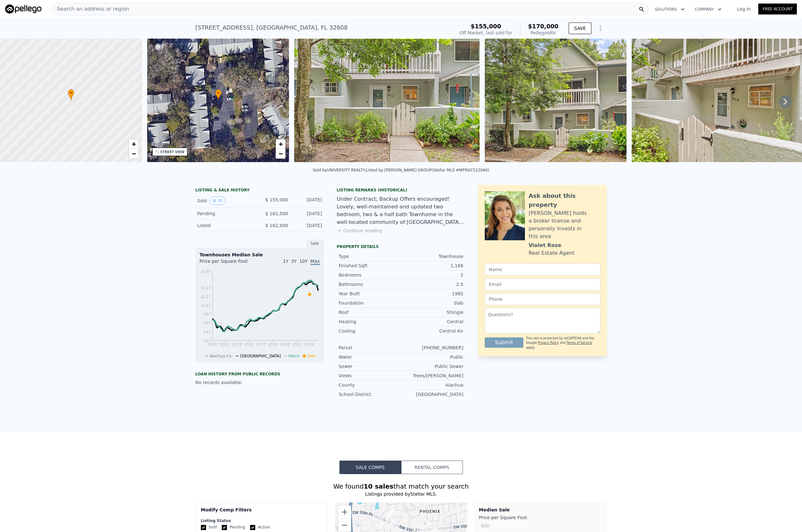 The width and height of the screenshot is (802, 532). I want to click on span: $155,000, so click(486, 26).